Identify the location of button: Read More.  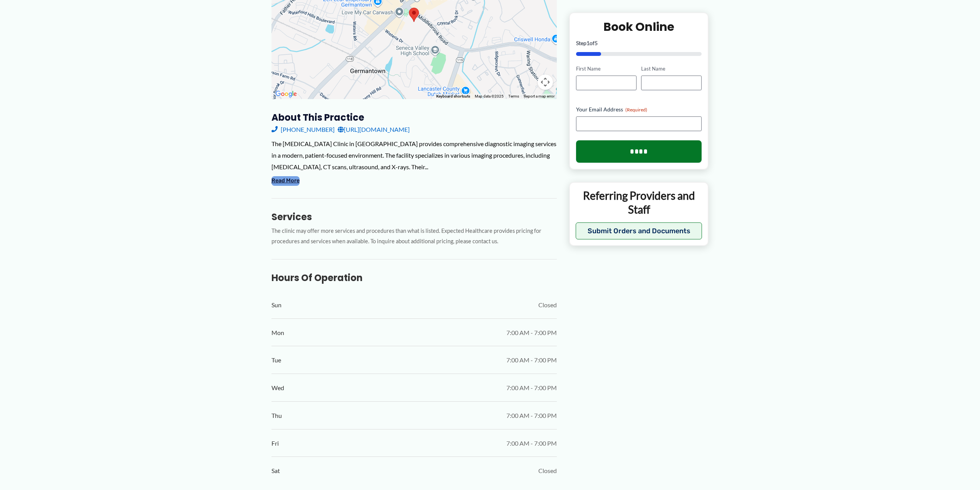
(285, 180).